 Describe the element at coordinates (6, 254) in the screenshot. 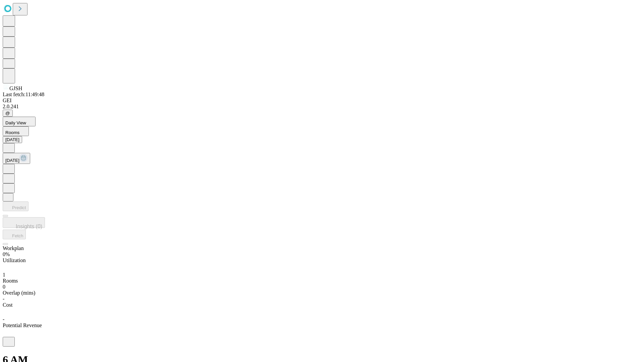

I see `span: 0%` at that location.